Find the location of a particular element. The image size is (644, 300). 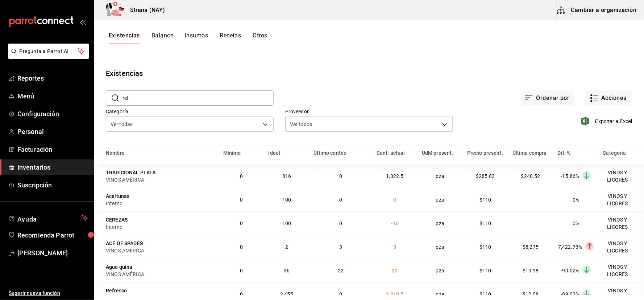

button: Exportar a Excel is located at coordinates (607, 121).